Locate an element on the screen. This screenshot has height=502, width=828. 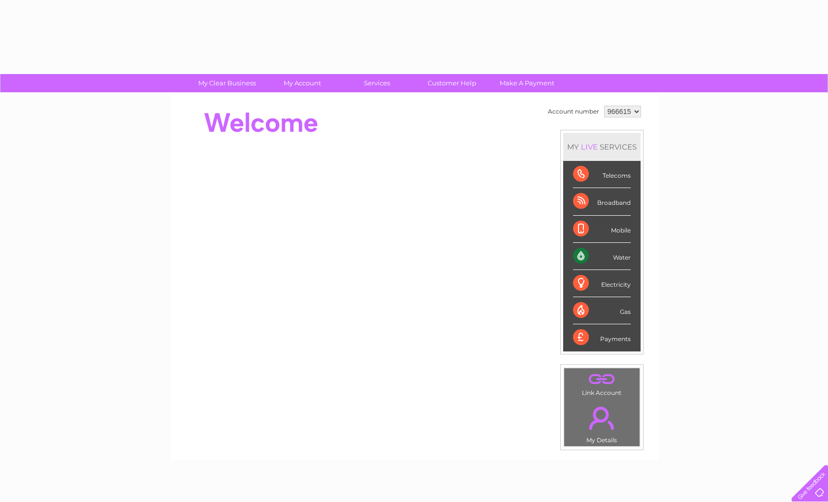
a: My Clear Business is located at coordinates (227, 83).